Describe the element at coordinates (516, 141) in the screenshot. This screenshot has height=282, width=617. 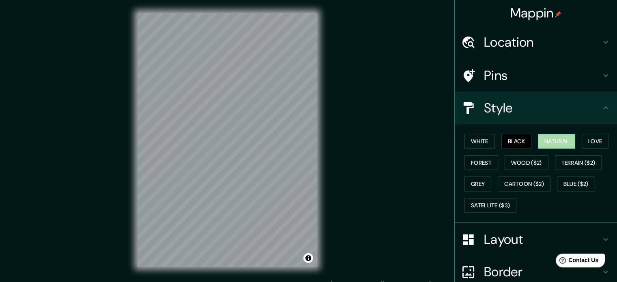
I see `button: Black` at that location.